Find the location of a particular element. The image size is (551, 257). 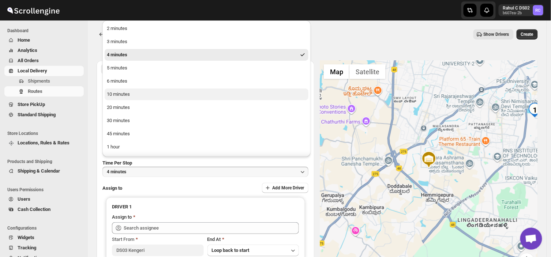

button: Users is located at coordinates (44, 199).